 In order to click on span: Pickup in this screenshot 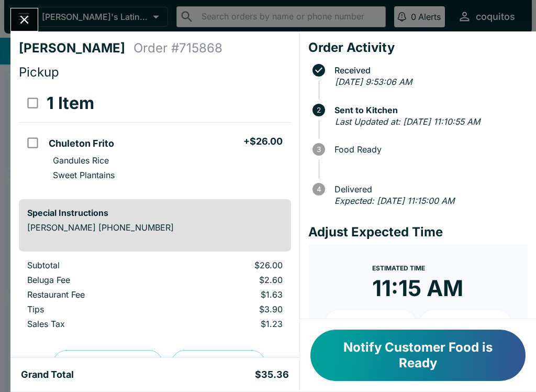, I will do `click(38, 72)`.